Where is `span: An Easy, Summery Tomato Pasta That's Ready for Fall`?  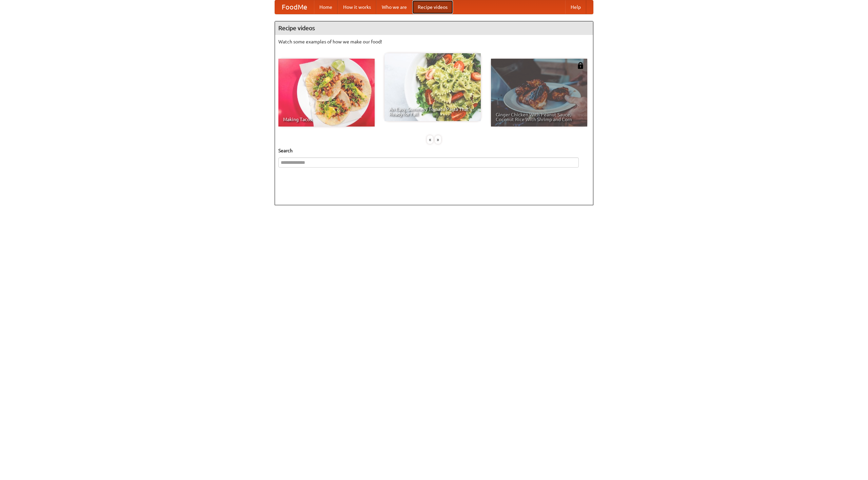
span: An Easy, Summery Tomato Pasta That's Ready for Fall is located at coordinates (433, 111).